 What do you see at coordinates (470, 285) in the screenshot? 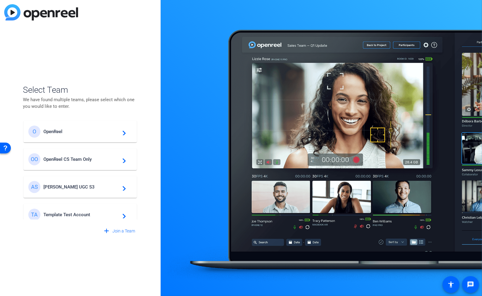
I see `mat-icon: message` at bounding box center [470, 285].